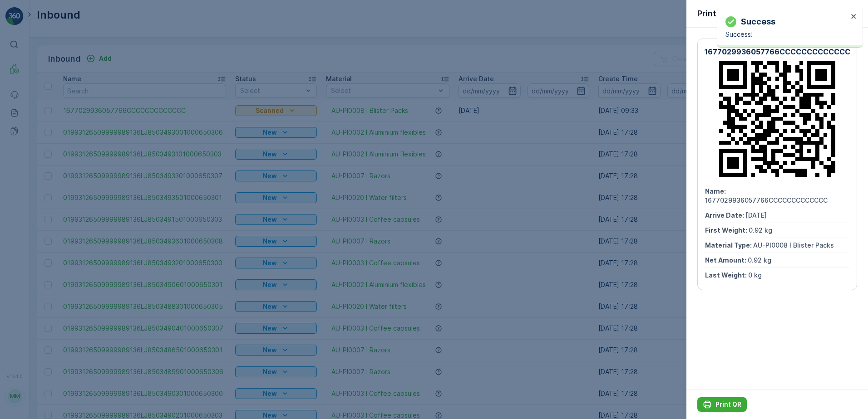  I want to click on span: 14, so click(54, 198).